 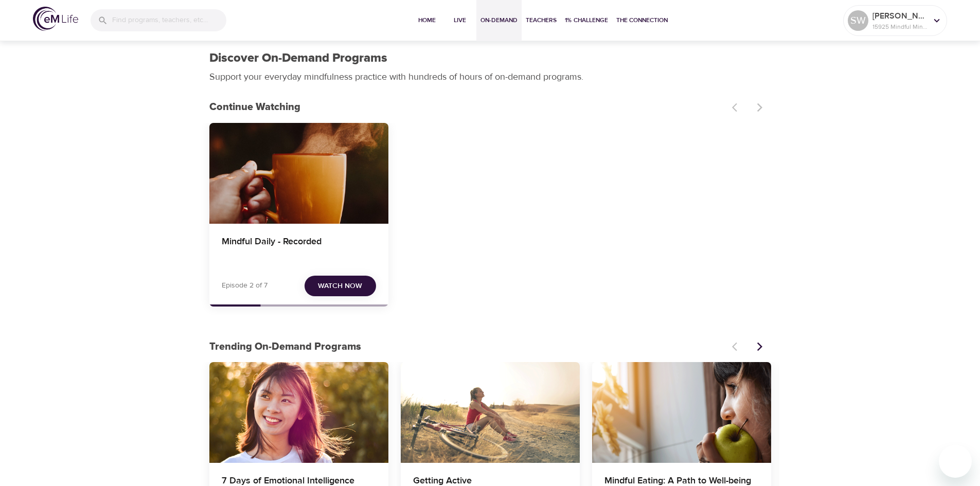 What do you see at coordinates (900, 26) in the screenshot?
I see `p: 15925 Mindful Minutes` at bounding box center [900, 26].